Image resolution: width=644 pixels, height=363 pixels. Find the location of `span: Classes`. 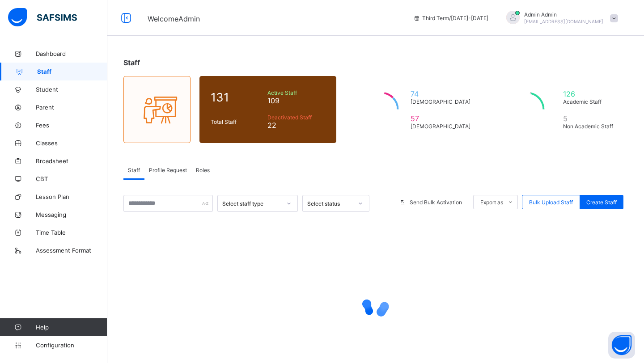

span: Classes is located at coordinates (72, 143).